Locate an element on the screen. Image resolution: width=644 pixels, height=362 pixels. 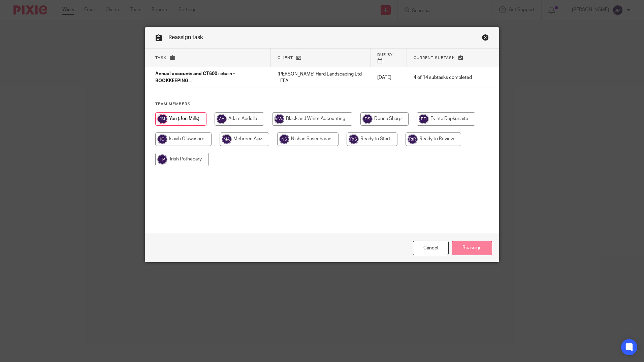
span: Due by is located at coordinates (385, 55).